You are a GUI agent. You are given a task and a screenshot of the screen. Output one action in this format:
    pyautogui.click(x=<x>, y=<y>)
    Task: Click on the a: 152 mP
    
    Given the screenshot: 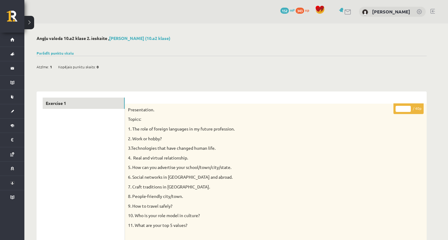 What is the action you would take?
    pyautogui.click(x=287, y=10)
    